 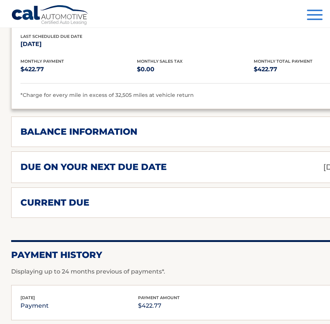 I want to click on span: Last Scheduled Due Date, so click(x=51, y=36).